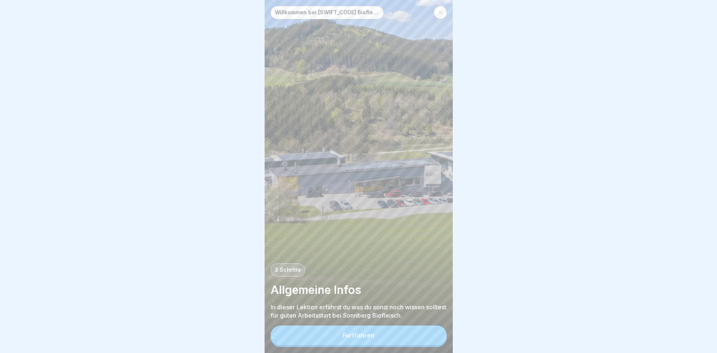 Image resolution: width=717 pixels, height=353 pixels. Describe the element at coordinates (359, 311) in the screenshot. I see `p: In dieser Lektion erfährst du was du sonst noch wissen solltest für guten Arbeitsstart bei Sonnbe...` at that location.